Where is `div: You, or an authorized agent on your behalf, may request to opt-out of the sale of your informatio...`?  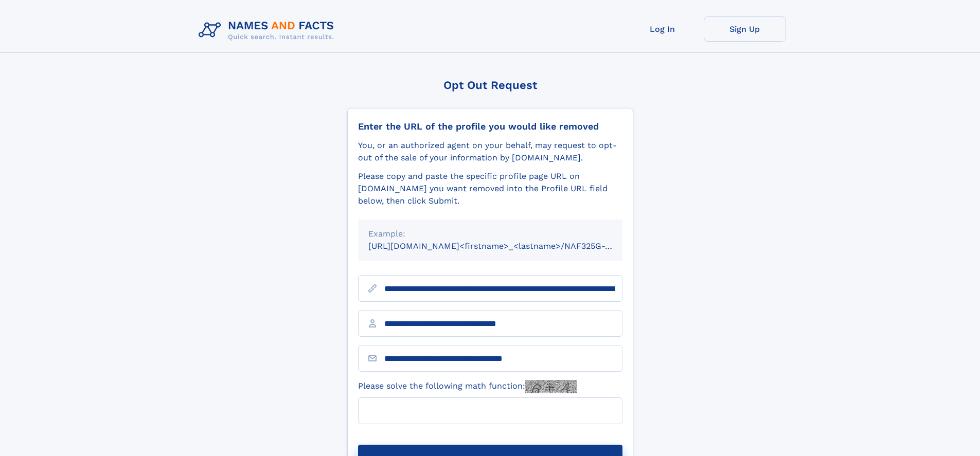 div: You, or an authorized agent on your behalf, may request to opt-out of the sale of your informatio... is located at coordinates (490, 152).